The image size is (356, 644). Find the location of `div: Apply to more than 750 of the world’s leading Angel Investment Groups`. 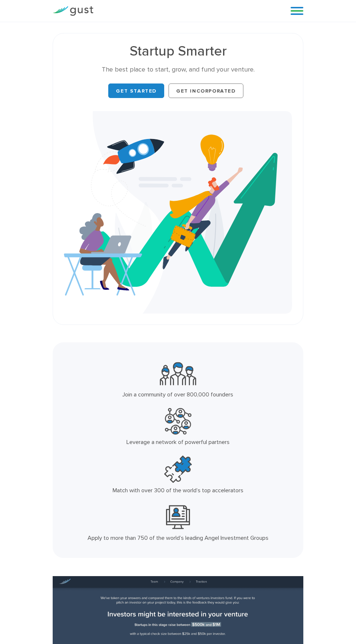

div: Apply to more than 750 of the world’s leading Angel Investment Groups is located at coordinates (178, 538).